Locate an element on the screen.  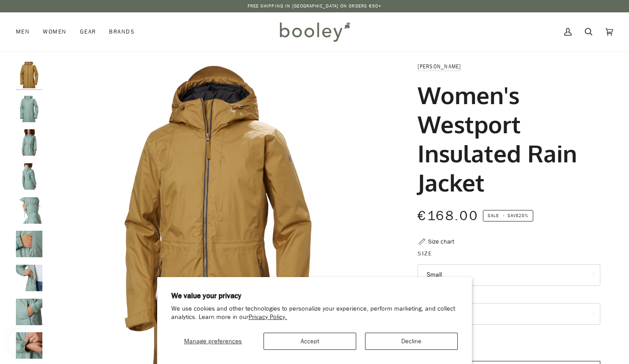
h2: We value your privacy is located at coordinates (314, 296).